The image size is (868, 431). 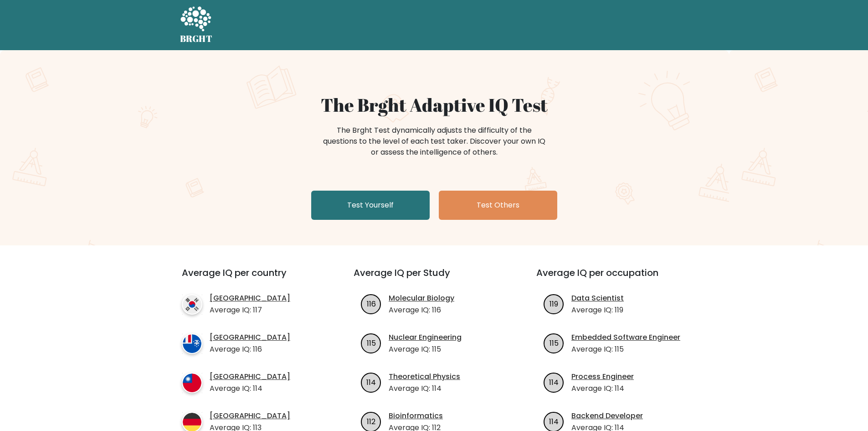 What do you see at coordinates (554, 303) in the screenshot?
I see `text: 119` at bounding box center [554, 303].